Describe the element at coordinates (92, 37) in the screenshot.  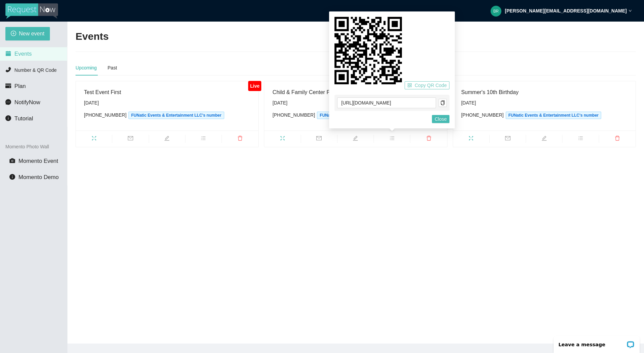
I see `h2: Events` at that location.